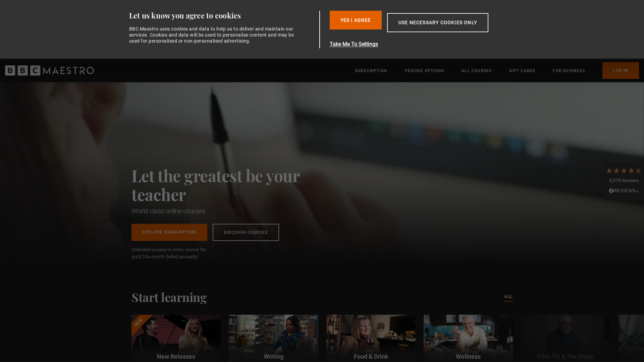  What do you see at coordinates (169, 297) in the screenshot?
I see `h2: Start learning` at bounding box center [169, 297].